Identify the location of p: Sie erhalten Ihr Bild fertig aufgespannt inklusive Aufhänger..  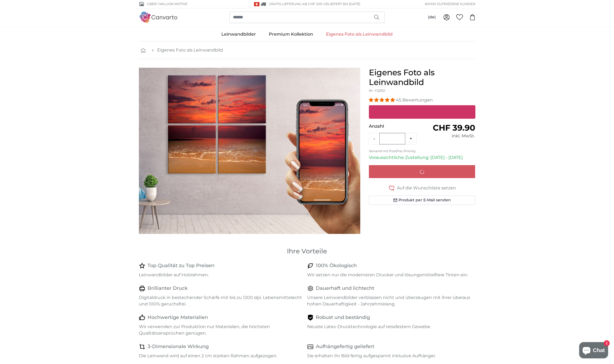
(389, 356).